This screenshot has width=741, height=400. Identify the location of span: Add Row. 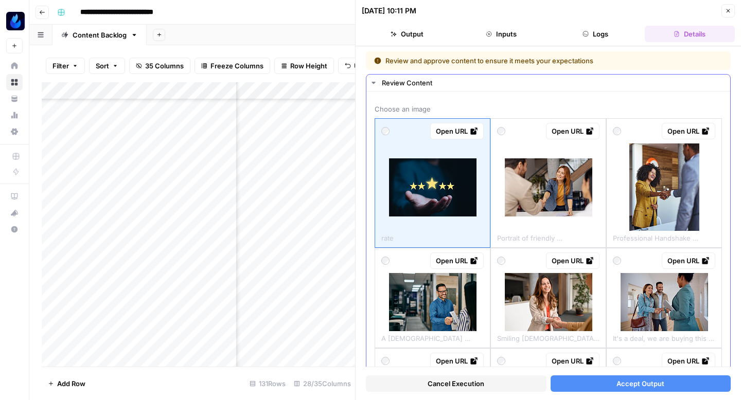
(71, 384).